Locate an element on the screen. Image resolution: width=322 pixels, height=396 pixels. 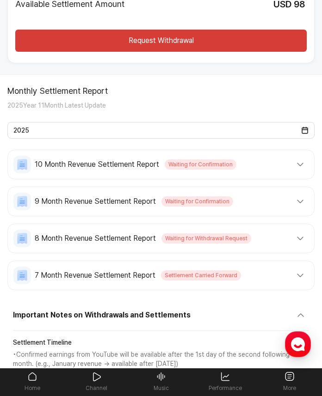
span: Important Notes on Withdrawals and Settlements is located at coordinates (101, 315).